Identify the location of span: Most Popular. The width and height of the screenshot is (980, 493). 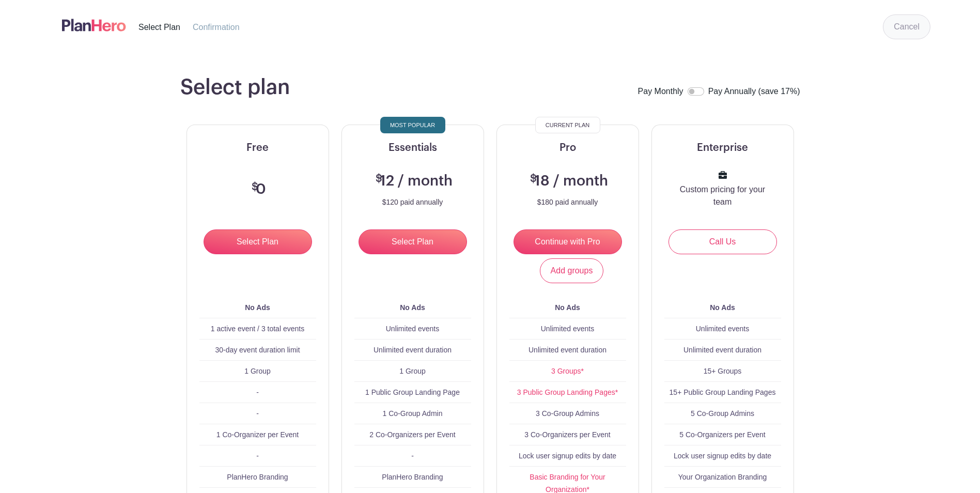
(412, 125).